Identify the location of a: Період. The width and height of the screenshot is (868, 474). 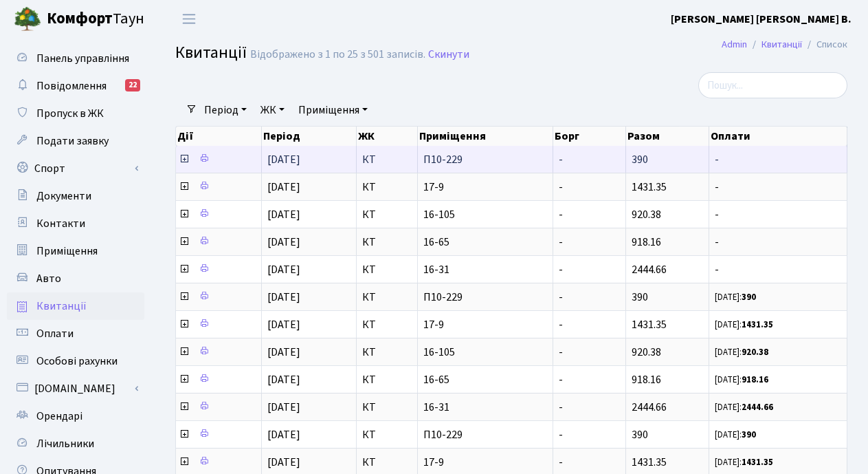
(226, 110).